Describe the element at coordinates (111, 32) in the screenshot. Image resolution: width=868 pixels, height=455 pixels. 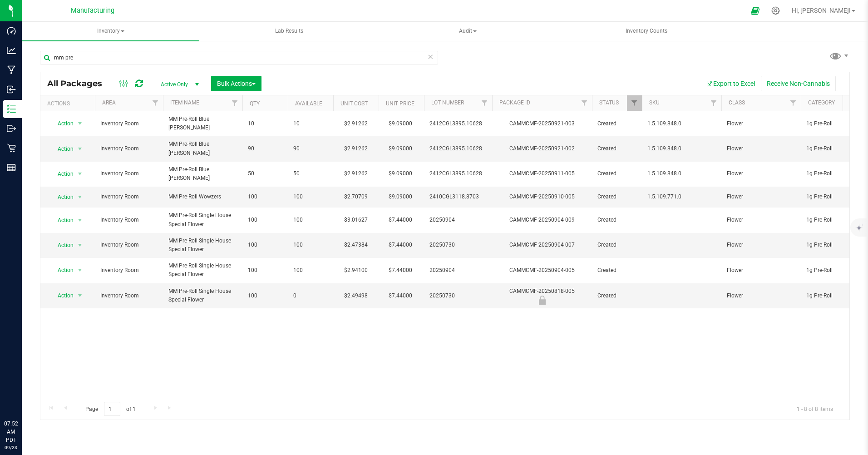
I see `a: Inventory` at that location.